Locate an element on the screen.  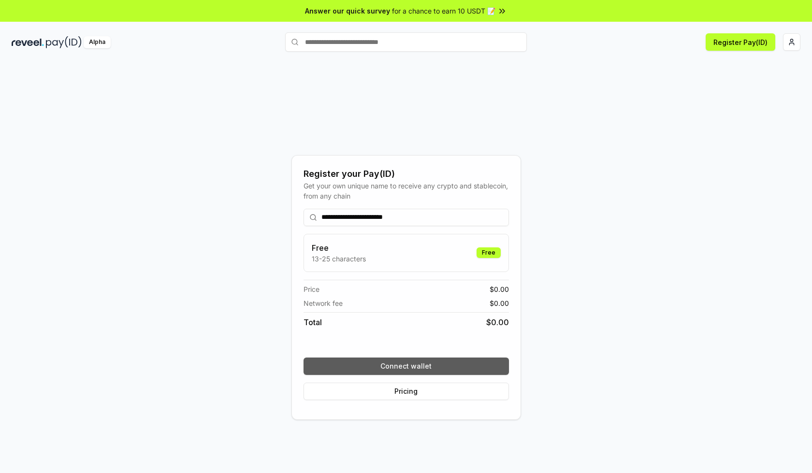
img: pay_id is located at coordinates (64, 42).